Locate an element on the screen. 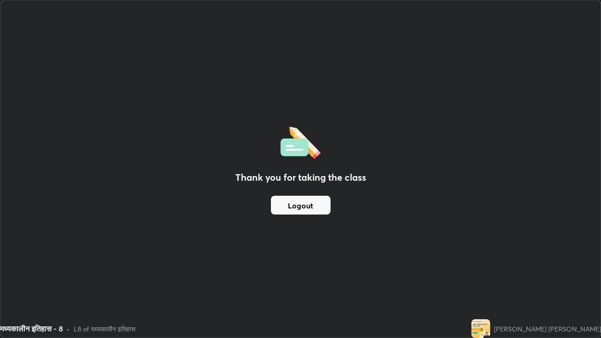 This screenshot has width=601, height=338. div: L8 of मध्यकालीन इतिहास is located at coordinates (104, 328).